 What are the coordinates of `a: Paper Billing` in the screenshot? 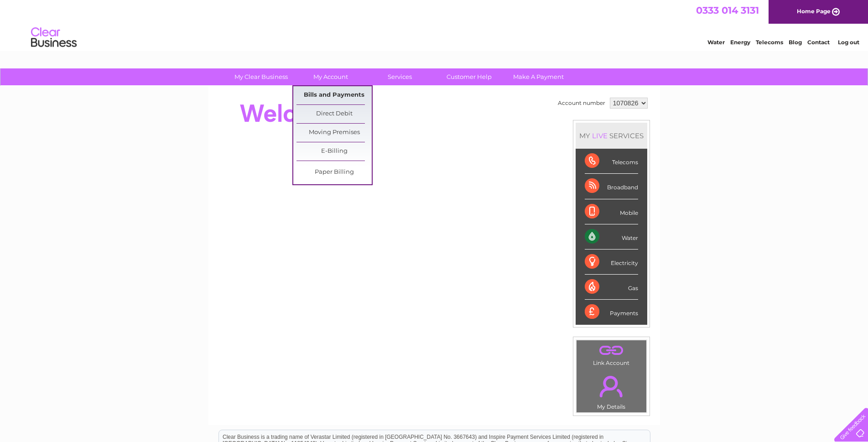 It's located at (334, 173).